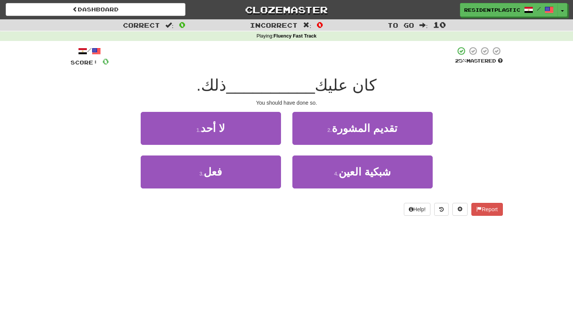  I want to click on small: 1 ., so click(199, 130).